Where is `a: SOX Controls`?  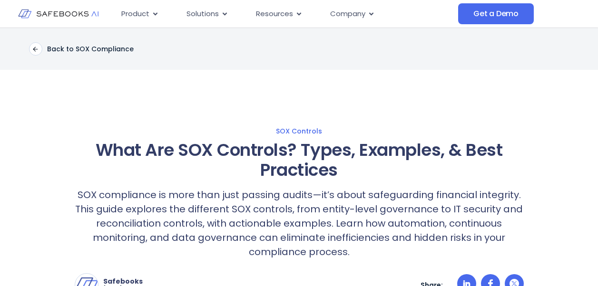 a: SOX Controls is located at coordinates (299, 131).